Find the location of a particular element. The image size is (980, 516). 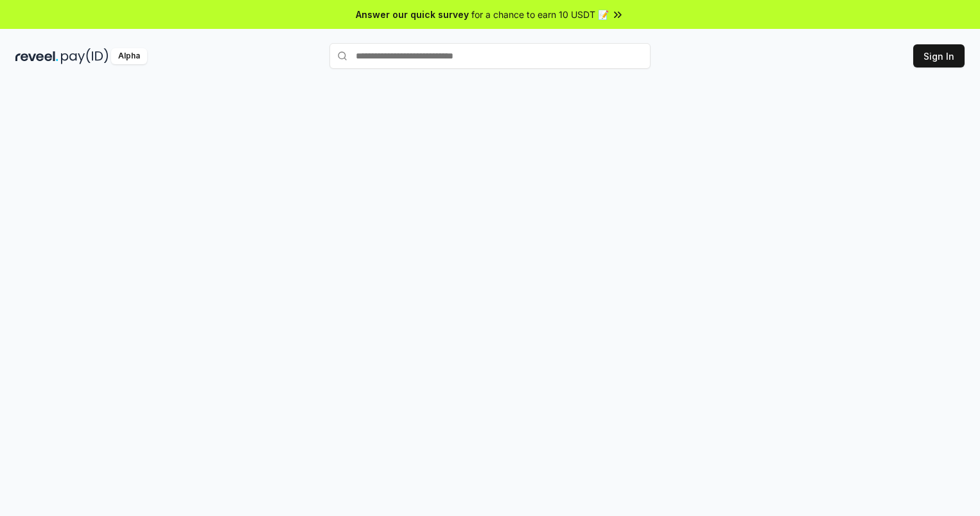

img: pay_id is located at coordinates (85, 56).